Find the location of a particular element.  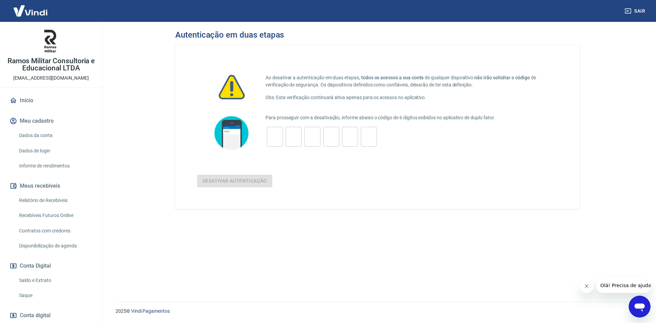

a: Conta digital is located at coordinates (51, 315).